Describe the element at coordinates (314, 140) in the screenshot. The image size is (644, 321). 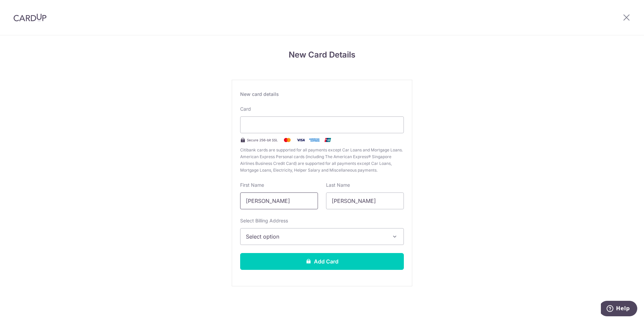
I see `img: .alt.amex` at that location.